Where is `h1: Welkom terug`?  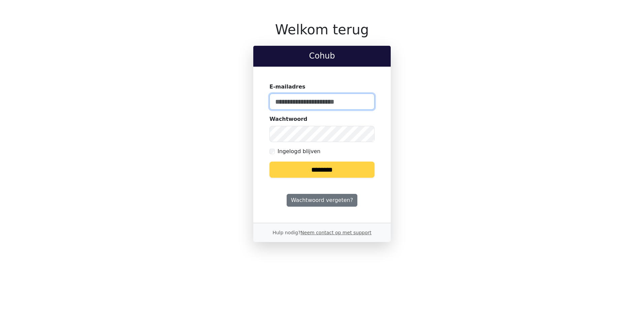 h1: Welkom terug is located at coordinates (322, 29).